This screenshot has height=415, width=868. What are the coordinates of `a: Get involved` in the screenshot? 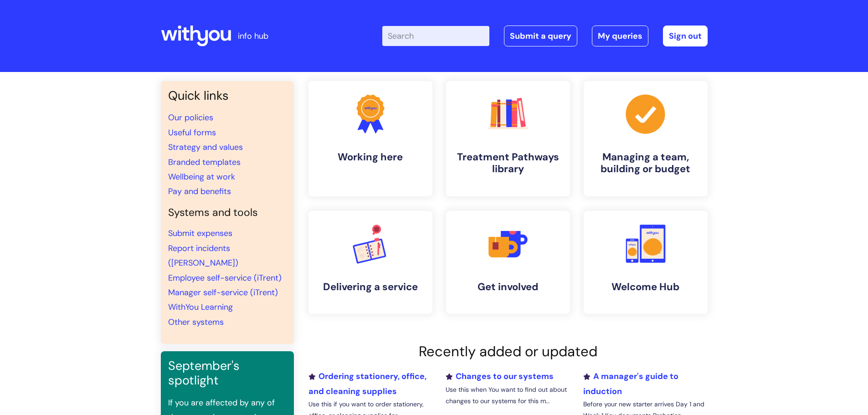 It's located at (508, 263).